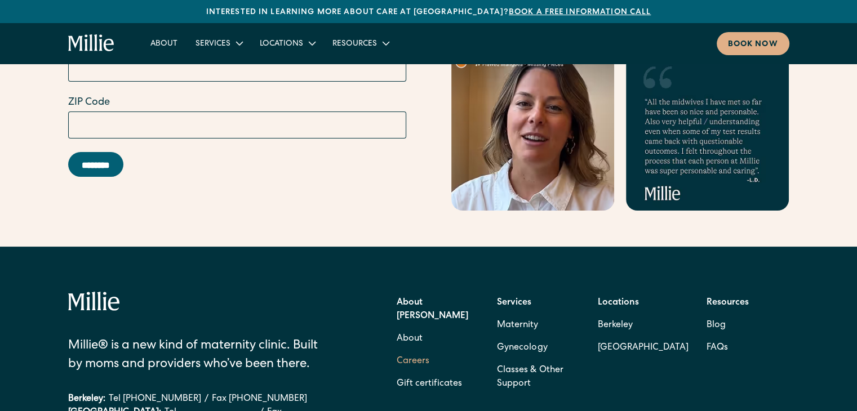 The height and width of the screenshot is (411, 857). Describe the element at coordinates (727, 303) in the screenshot. I see `strong: Resources` at that location.